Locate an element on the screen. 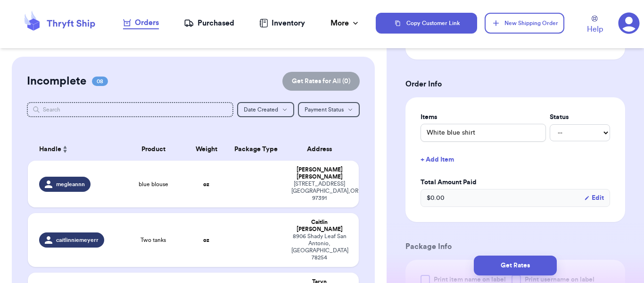 This screenshot has width=644, height=283. th: Package Type is located at coordinates (256, 149).